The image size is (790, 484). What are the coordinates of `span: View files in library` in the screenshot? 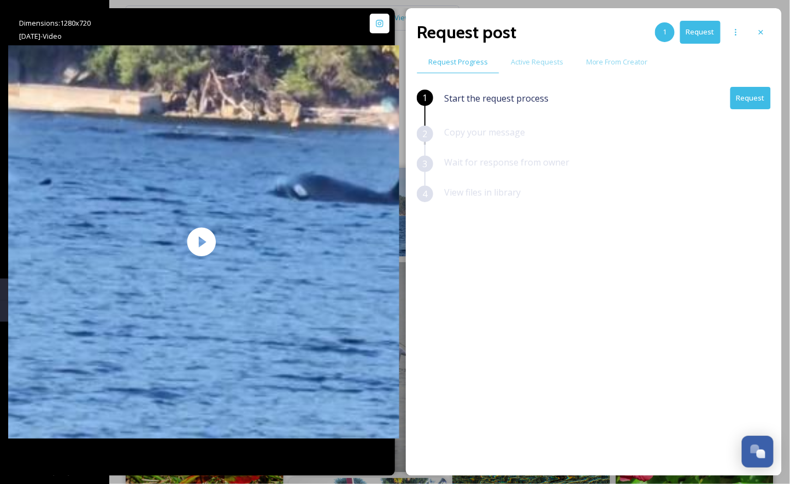 It's located at (482, 192).